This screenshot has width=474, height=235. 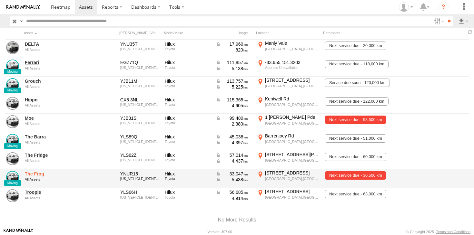 What do you see at coordinates (188, 33) in the screenshot?
I see `div: Model/Make` at bounding box center [188, 33].